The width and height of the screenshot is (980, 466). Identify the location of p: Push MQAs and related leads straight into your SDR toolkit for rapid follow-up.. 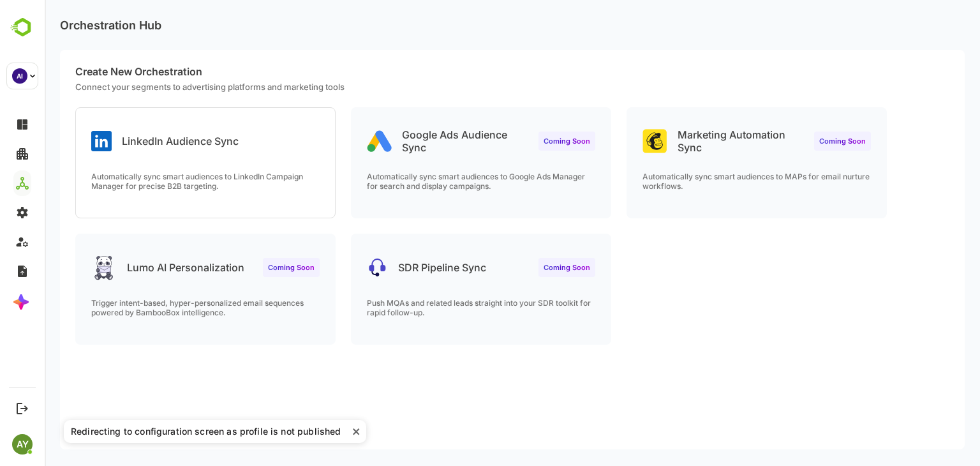
(436, 308).